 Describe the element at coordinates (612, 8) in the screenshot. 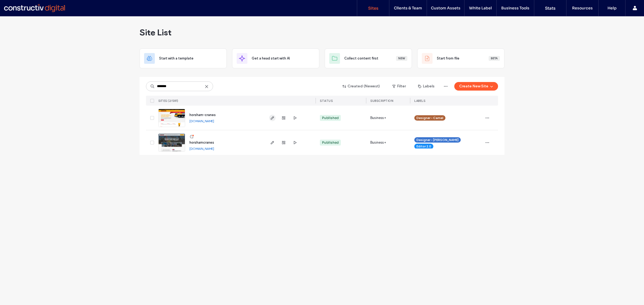

I see `label: Help` at that location.